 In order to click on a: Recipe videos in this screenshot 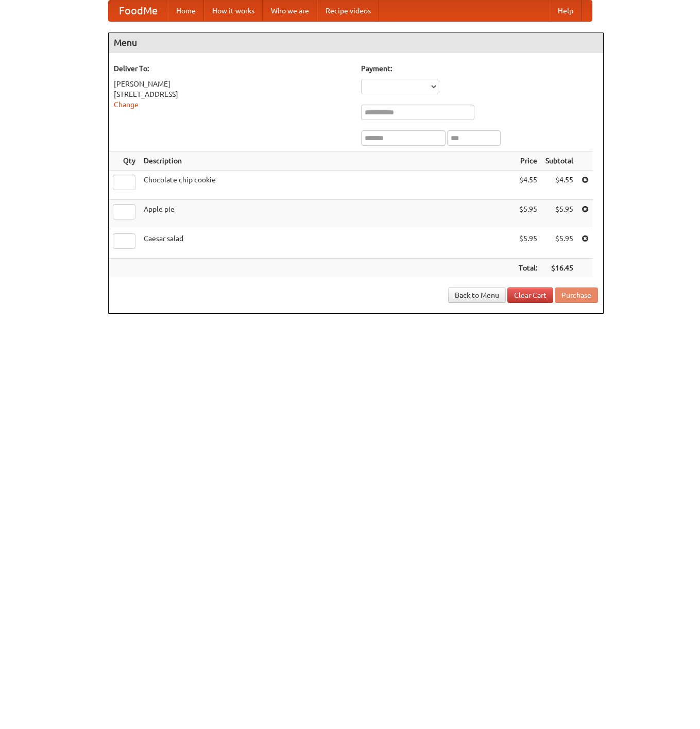, I will do `click(348, 10)`.